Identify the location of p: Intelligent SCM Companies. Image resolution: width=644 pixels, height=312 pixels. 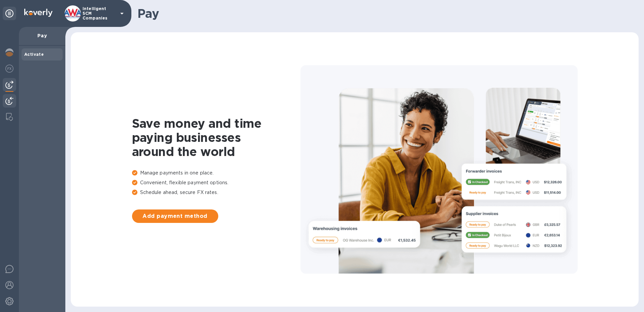
(99, 14).